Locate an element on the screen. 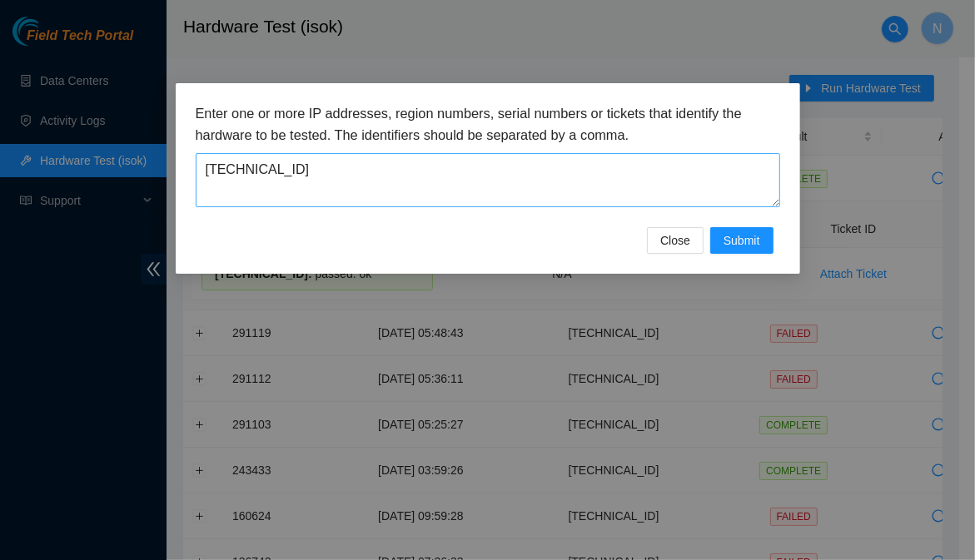  span: Close is located at coordinates (675, 240).